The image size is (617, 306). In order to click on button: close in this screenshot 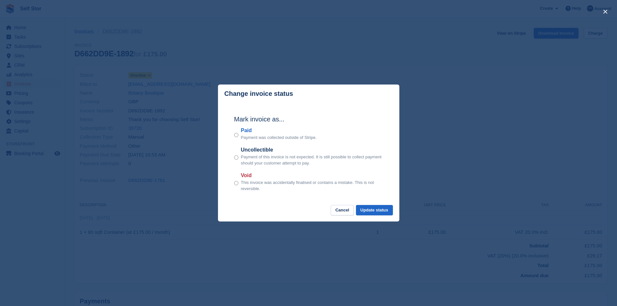, I will do `click(605, 12)`.